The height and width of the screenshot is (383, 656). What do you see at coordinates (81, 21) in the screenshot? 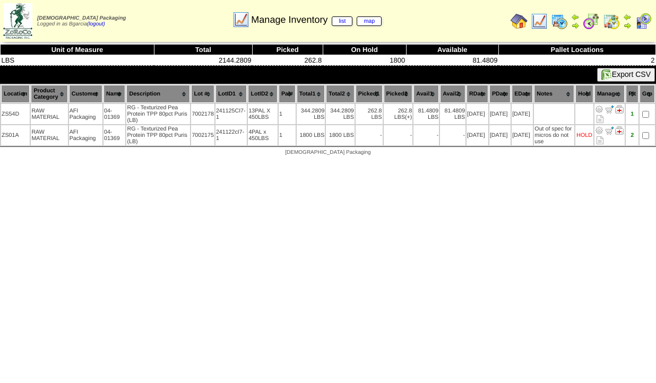
I see `span: Logged in as Bgarcia` at bounding box center [81, 21].